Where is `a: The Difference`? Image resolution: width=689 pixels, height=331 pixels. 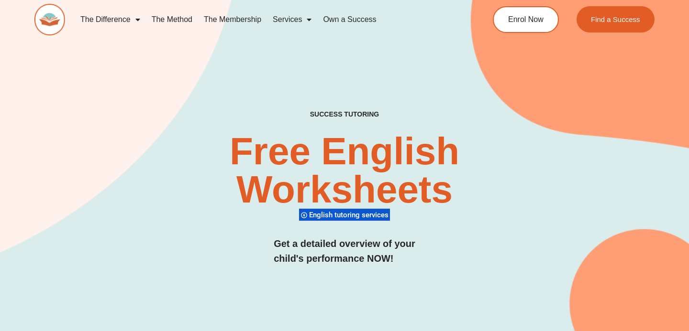 a: The Difference is located at coordinates (110, 20).